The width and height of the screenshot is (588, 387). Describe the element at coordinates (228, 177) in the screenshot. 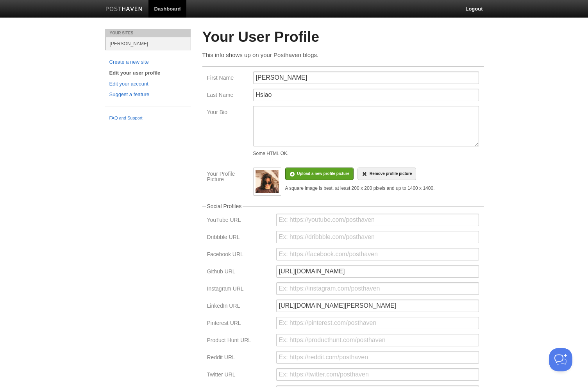

I see `label: Your Profile Picture` at that location.